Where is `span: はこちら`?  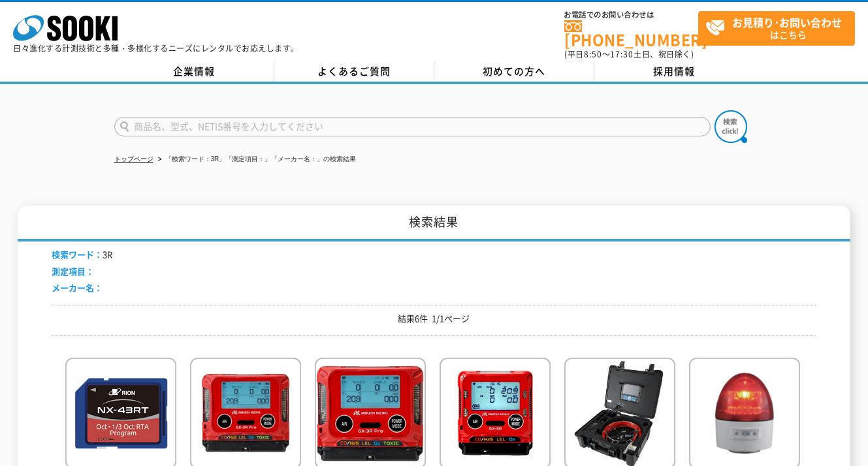 span: はこちら is located at coordinates (779, 28).